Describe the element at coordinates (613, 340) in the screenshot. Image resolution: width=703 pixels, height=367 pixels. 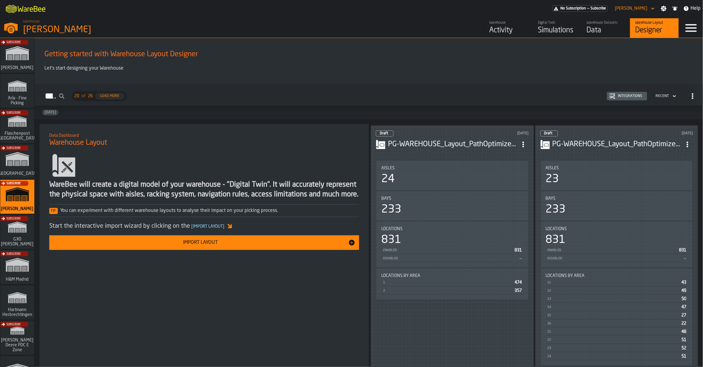
I see `div: 22` at that location.